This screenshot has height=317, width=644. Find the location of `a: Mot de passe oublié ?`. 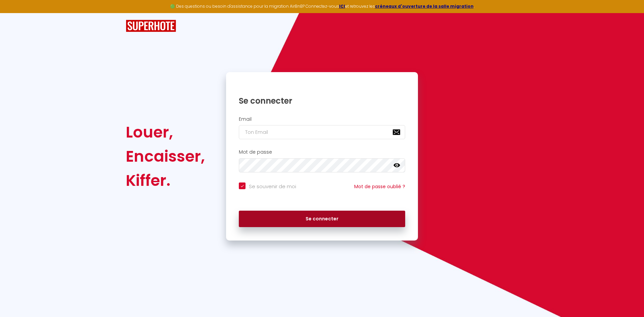

a: Mot de passe oublié ? is located at coordinates (380, 186).